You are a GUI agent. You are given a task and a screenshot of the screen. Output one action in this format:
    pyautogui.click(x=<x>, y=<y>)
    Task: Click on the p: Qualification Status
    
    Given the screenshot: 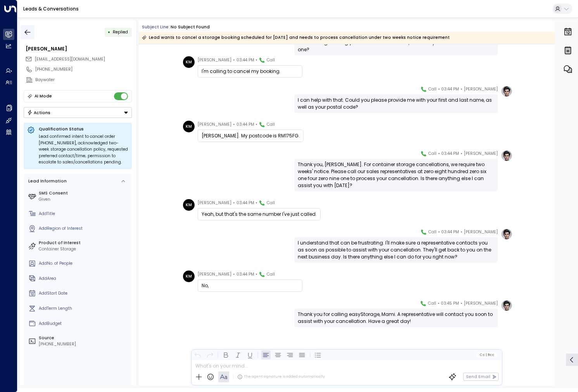 What is the action you would take?
    pyautogui.click(x=84, y=129)
    